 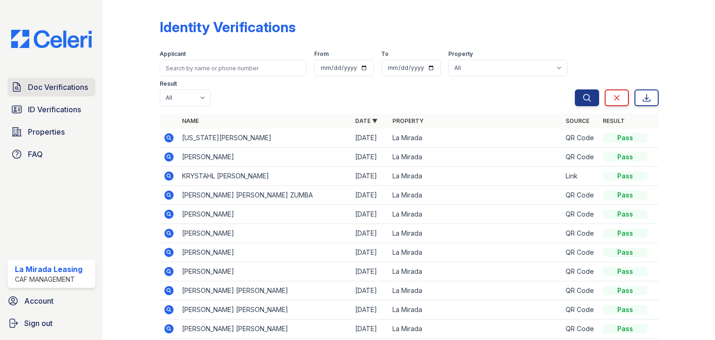 I want to click on label: From, so click(x=321, y=54).